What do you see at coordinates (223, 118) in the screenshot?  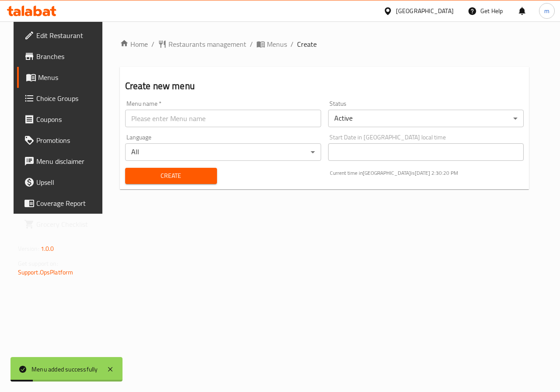 I see `input: Please enter Menu name` at bounding box center [223, 118].